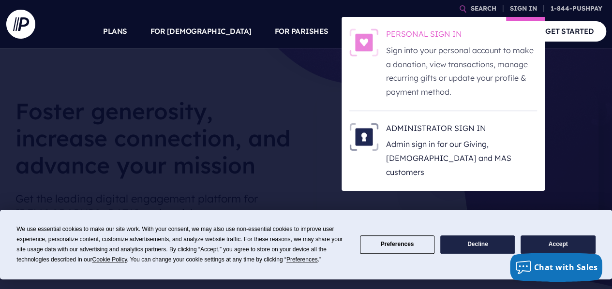 The width and height of the screenshot is (612, 289). I want to click on a: SOLUTIONS, so click(373, 31).